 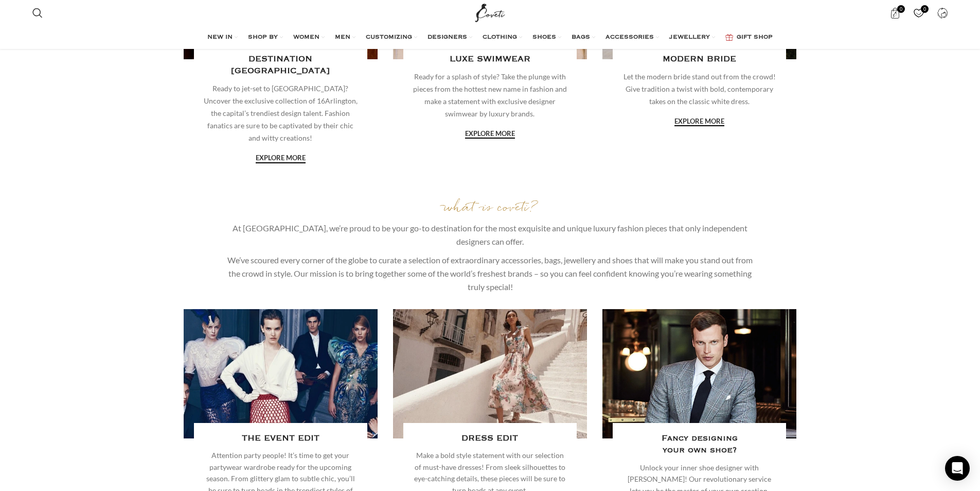 What do you see at coordinates (345, 37) in the screenshot?
I see `a: MEN` at bounding box center [345, 37].